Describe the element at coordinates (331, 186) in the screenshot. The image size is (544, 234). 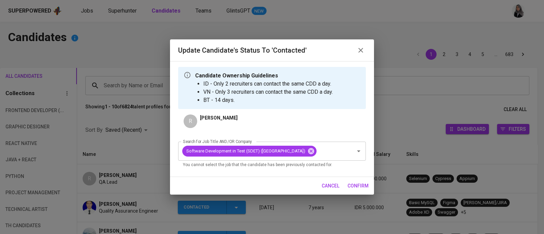
I see `span: cancel` at that location.